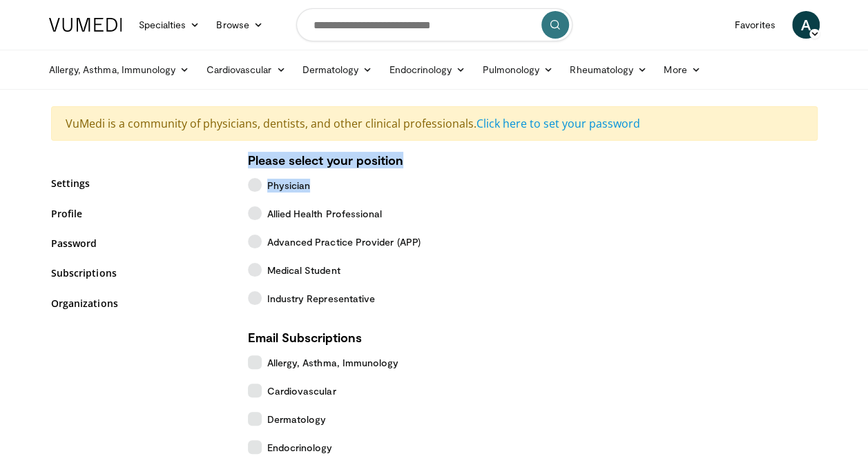  Describe the element at coordinates (558, 123) in the screenshot. I see `a: Click here to set your password` at that location.